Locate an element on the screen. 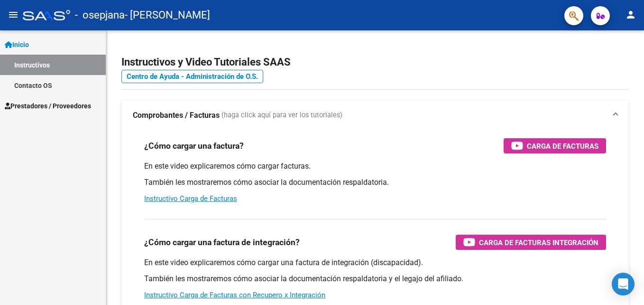 The width and height of the screenshot is (644, 305). span: Carga de Facturas Integración is located at coordinates (539, 242).